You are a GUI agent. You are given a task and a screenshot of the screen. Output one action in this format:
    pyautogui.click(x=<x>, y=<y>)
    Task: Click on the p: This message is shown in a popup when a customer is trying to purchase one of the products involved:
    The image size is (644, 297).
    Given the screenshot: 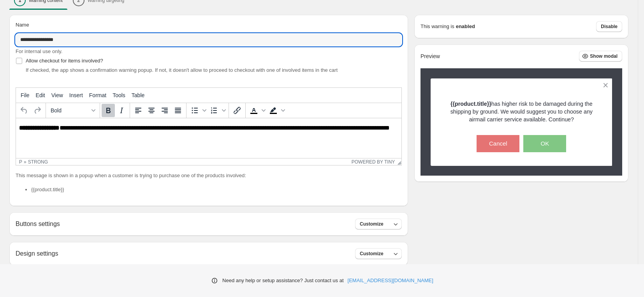 What is the action you would take?
    pyautogui.click(x=208, y=176)
    